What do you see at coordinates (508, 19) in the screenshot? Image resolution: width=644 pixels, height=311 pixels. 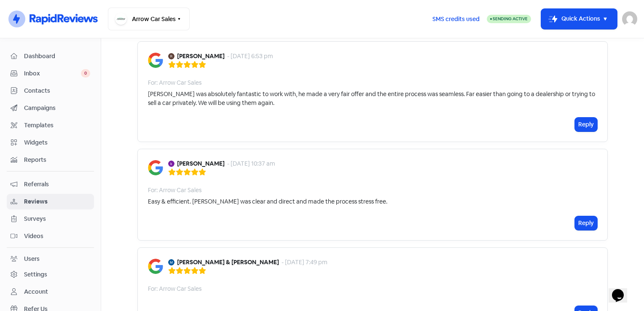 I see `a: Sending Active` at bounding box center [508, 19].